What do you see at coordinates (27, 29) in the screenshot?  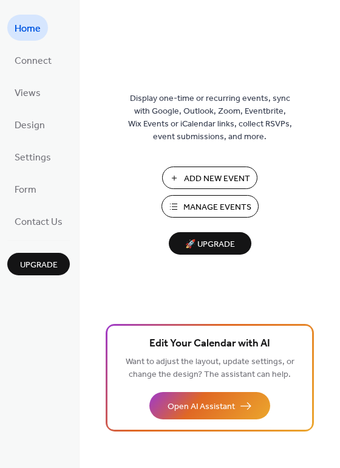 I see `span: Home` at bounding box center [27, 29].